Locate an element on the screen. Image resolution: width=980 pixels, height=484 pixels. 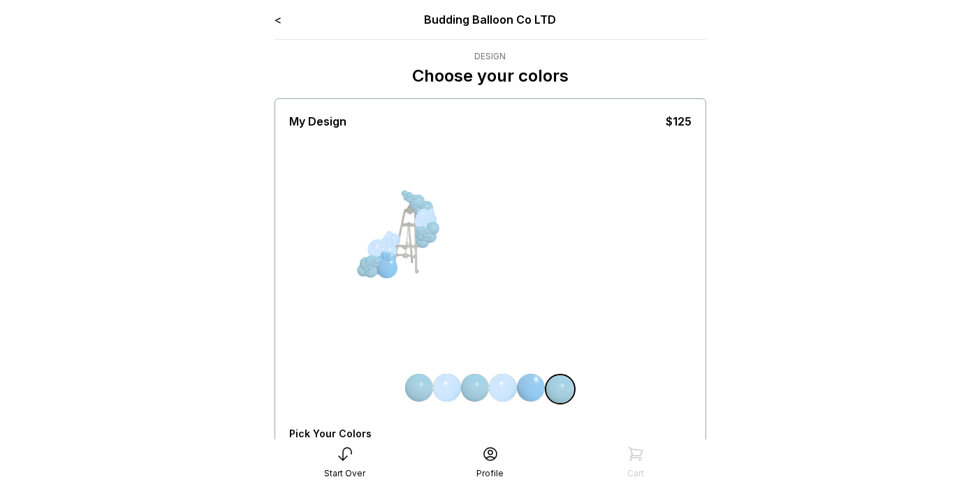
div: $125 is located at coordinates (678, 121).